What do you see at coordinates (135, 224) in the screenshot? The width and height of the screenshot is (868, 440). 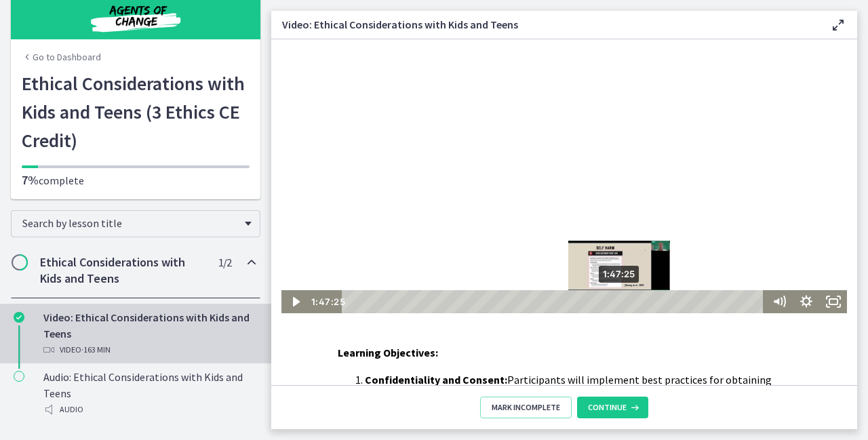 I see `div: Search by lesson title` at bounding box center [135, 224].